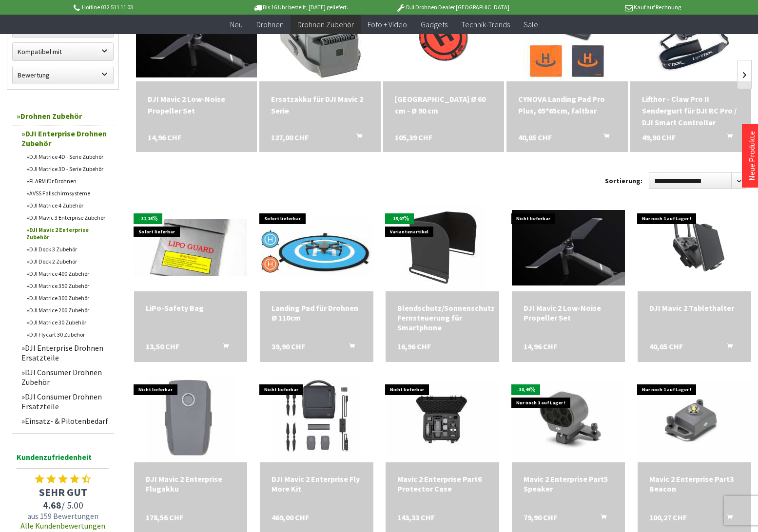 The height and width of the screenshot is (532, 758). What do you see at coordinates (567, 105) in the screenshot?
I see `div: CYNOVA Landing Pad Pro Plus, 65*65cm, faltbar` at bounding box center [567, 105].